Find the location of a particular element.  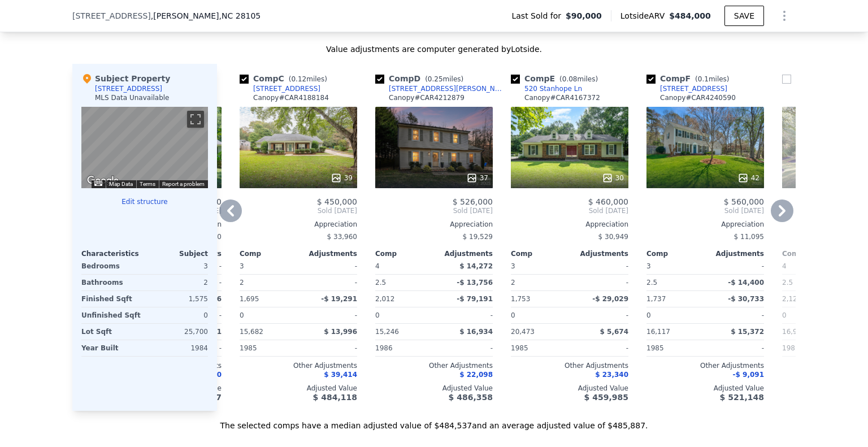

span: $ 560,000 is located at coordinates (744, 202).